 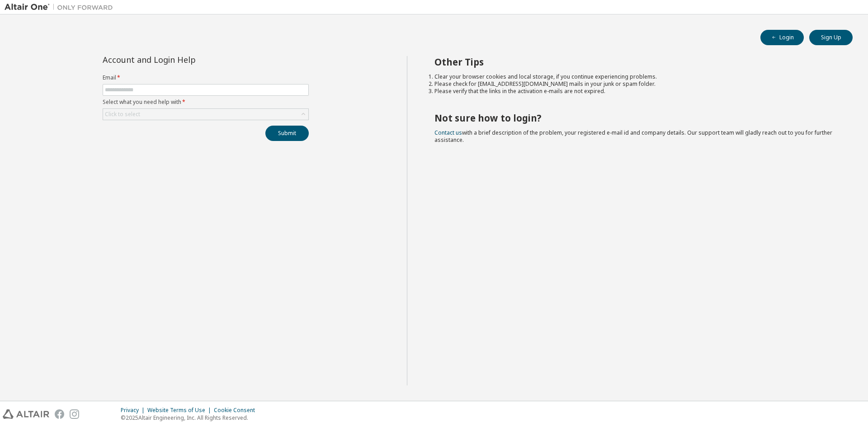 What do you see at coordinates (74, 414) in the screenshot?
I see `img: instagram.svg` at bounding box center [74, 414].